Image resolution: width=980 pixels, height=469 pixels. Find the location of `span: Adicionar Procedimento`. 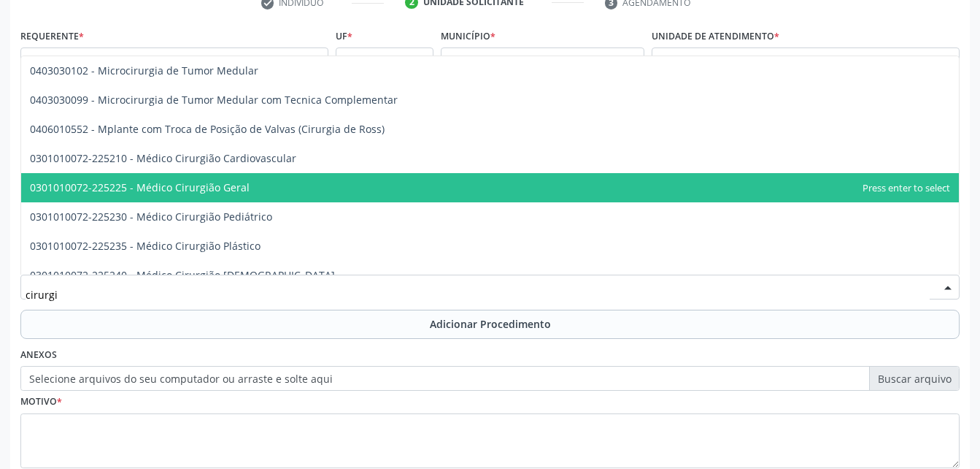

span: Adicionar Procedimento is located at coordinates (490, 323).